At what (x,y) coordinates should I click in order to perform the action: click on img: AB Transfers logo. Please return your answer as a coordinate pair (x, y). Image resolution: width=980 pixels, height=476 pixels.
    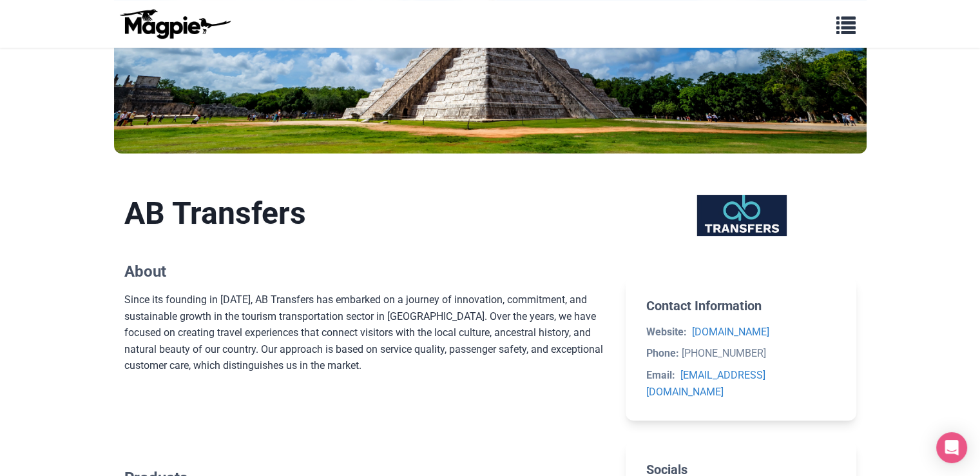
    Looking at the image, I should click on (741, 215).